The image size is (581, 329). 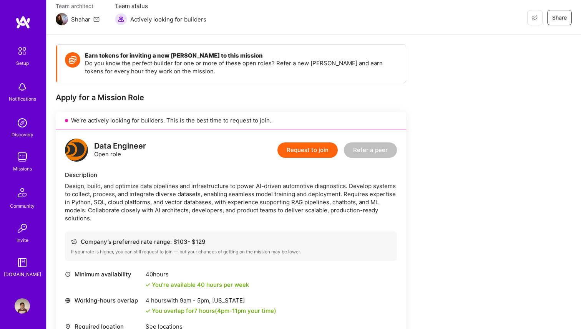 What do you see at coordinates (62, 19) in the screenshot?
I see `img: Team Architect` at bounding box center [62, 19].